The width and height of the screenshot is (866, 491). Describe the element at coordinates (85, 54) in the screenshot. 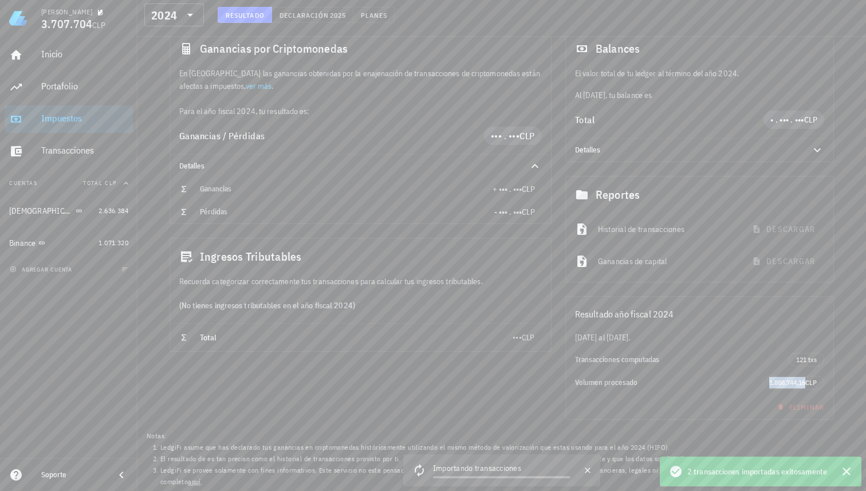

I see `div: Inicio` at that location.